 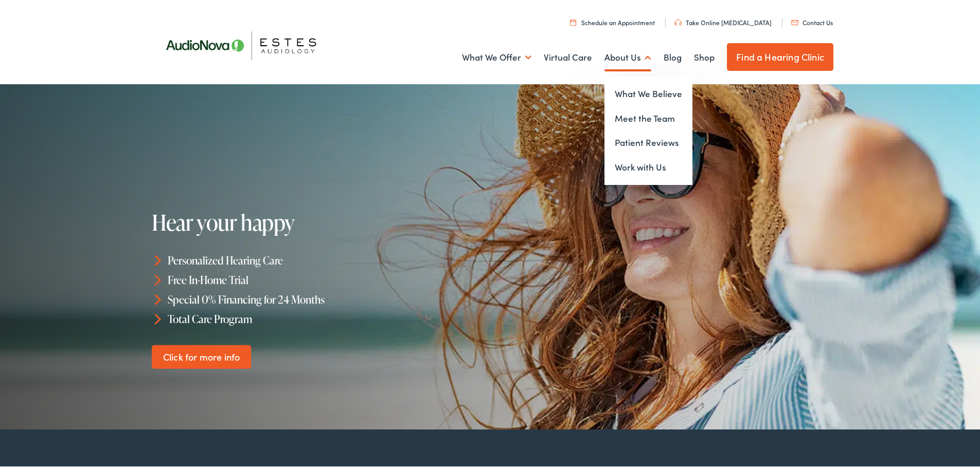 What do you see at coordinates (628, 56) in the screenshot?
I see `a: About Us` at bounding box center [628, 56].